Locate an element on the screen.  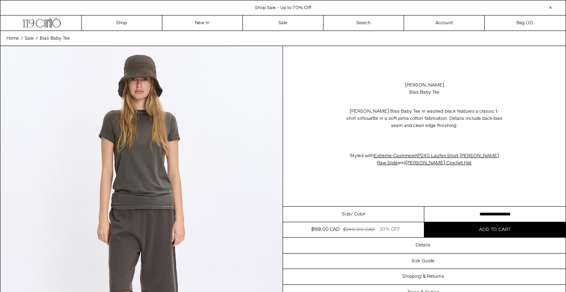
span: Add to cart is located at coordinates (495, 230).